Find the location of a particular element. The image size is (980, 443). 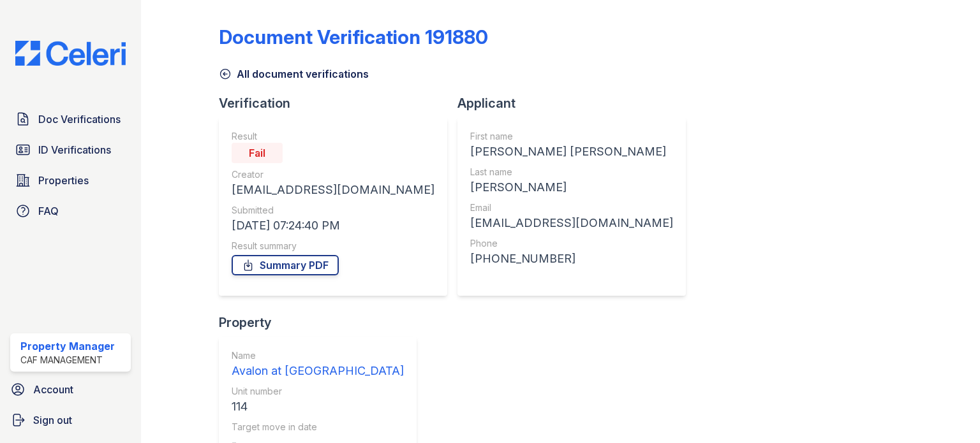

span: Doc Verifications is located at coordinates (79, 119).